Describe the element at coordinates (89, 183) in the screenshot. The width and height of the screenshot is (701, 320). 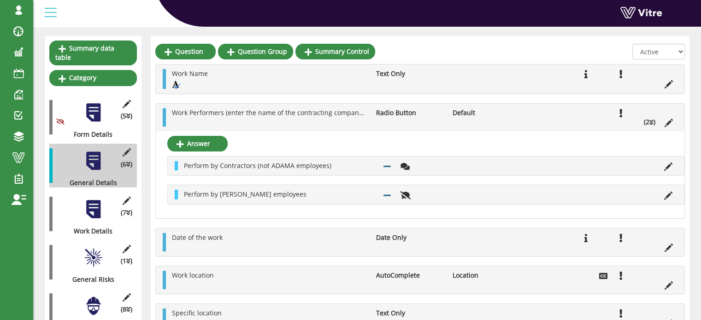
I see `div: General Details` at that location.